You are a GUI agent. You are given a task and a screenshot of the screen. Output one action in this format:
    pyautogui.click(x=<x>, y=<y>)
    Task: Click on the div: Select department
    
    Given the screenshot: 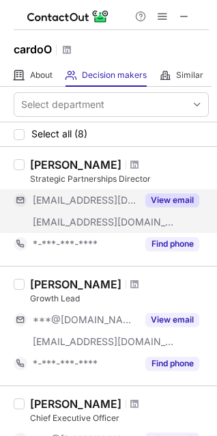 What is the action you would take?
    pyautogui.click(x=63, y=105)
    